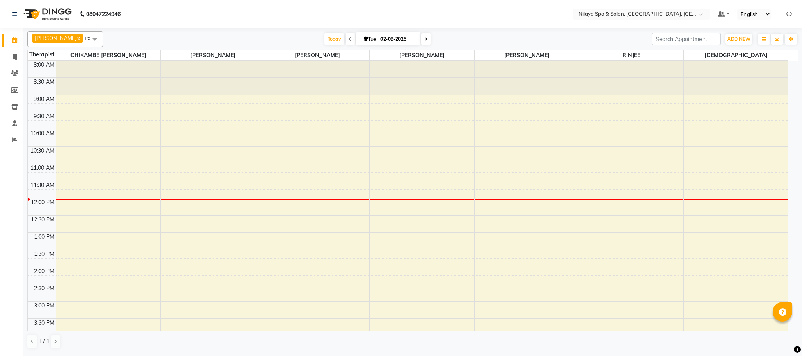 The image size is (802, 356). What do you see at coordinates (42, 185) in the screenshot?
I see `div: 11:30 AM` at bounding box center [42, 185].